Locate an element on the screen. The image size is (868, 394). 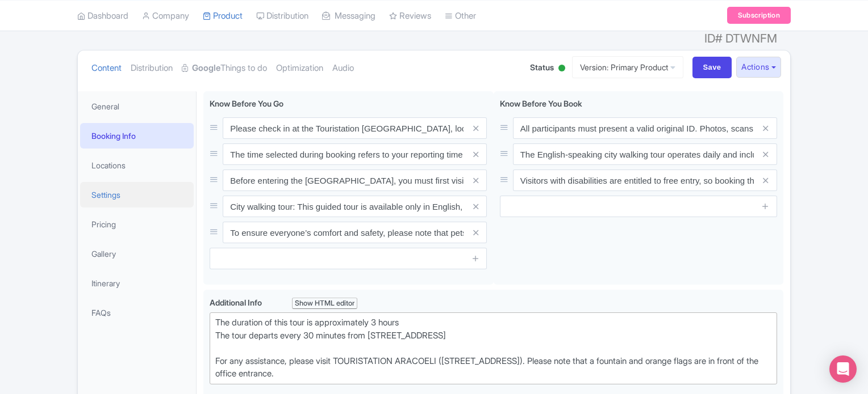
a: Subscription is located at coordinates (759, 15).